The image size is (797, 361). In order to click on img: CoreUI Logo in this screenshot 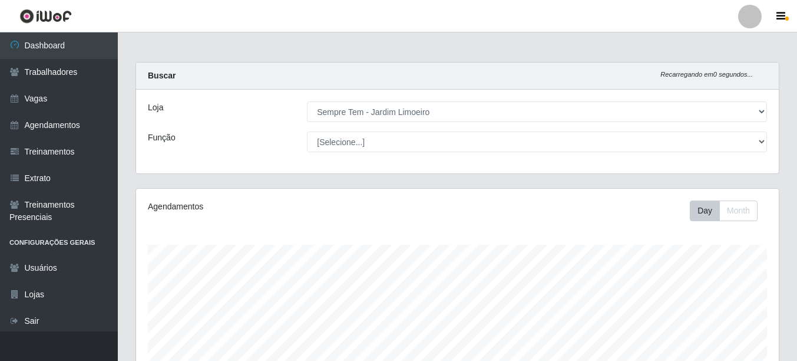, I will do `click(45, 16)`.